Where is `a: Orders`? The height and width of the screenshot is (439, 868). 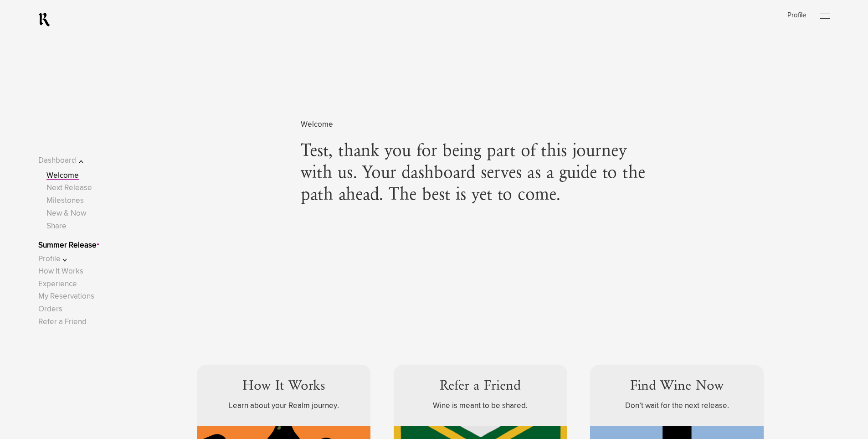 a: Orders is located at coordinates (50, 309).